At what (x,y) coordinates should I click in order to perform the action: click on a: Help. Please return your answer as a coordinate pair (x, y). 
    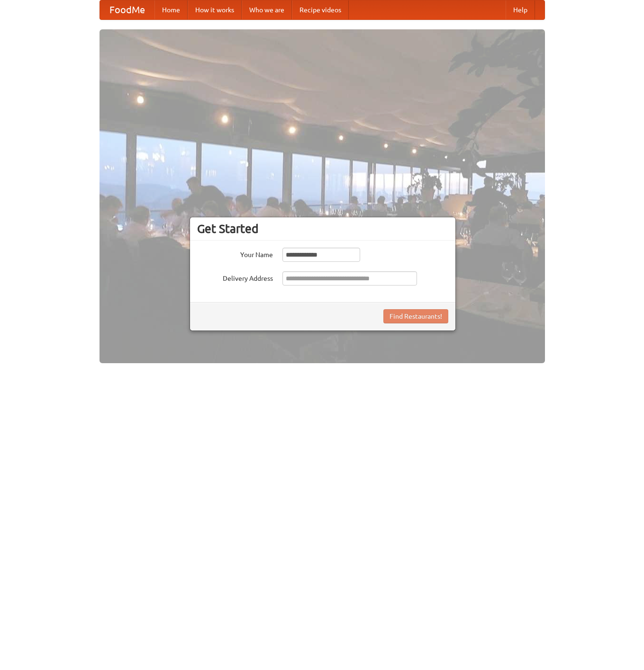
    Looking at the image, I should click on (520, 10).